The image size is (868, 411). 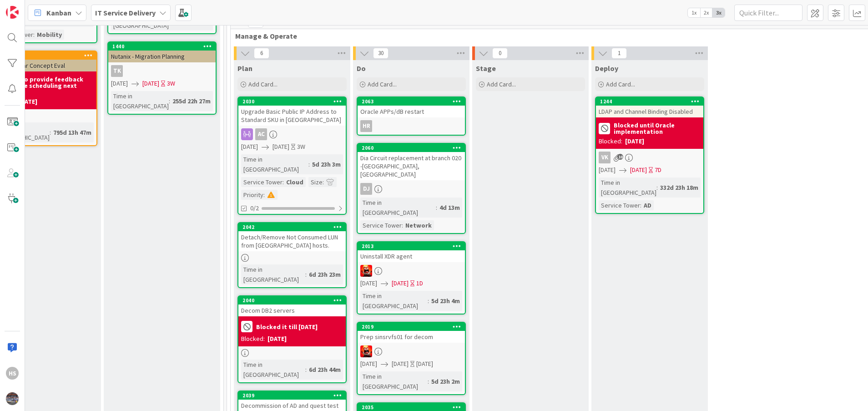 I want to click on div: Cloud, so click(x=295, y=182).